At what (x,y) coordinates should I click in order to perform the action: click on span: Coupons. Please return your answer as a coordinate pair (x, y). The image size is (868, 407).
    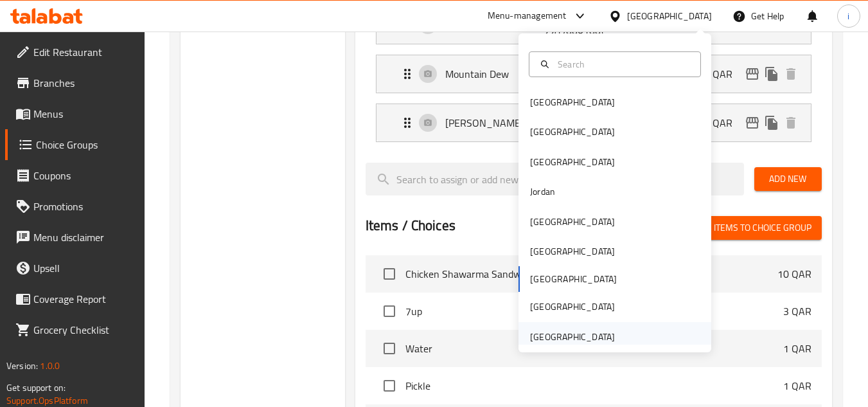
    Looking at the image, I should click on (84, 176).